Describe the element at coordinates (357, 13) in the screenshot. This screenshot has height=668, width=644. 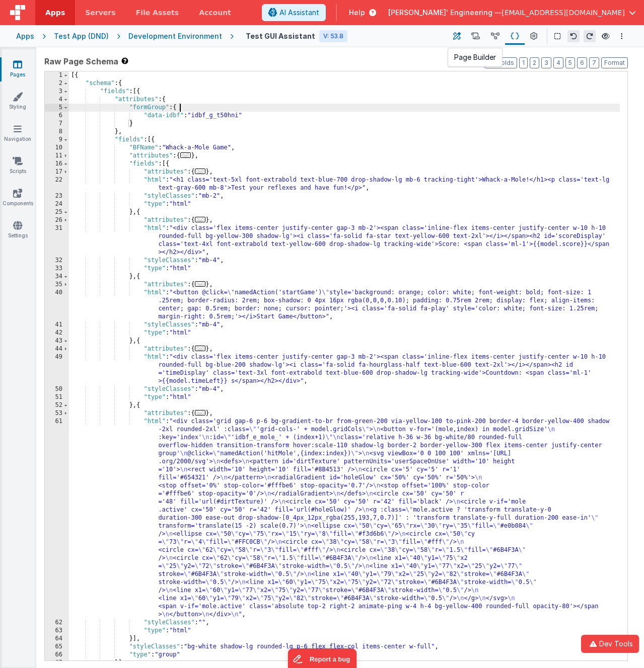
I see `span: Help` at that location.